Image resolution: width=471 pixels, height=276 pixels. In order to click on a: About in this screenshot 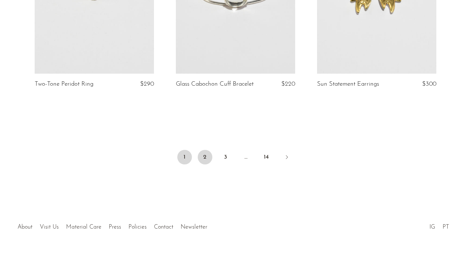, I will do `click(25, 227)`.